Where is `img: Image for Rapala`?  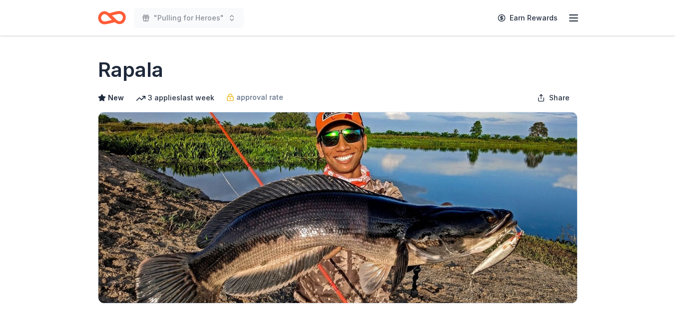 img: Image for Rapala is located at coordinates (338, 208).